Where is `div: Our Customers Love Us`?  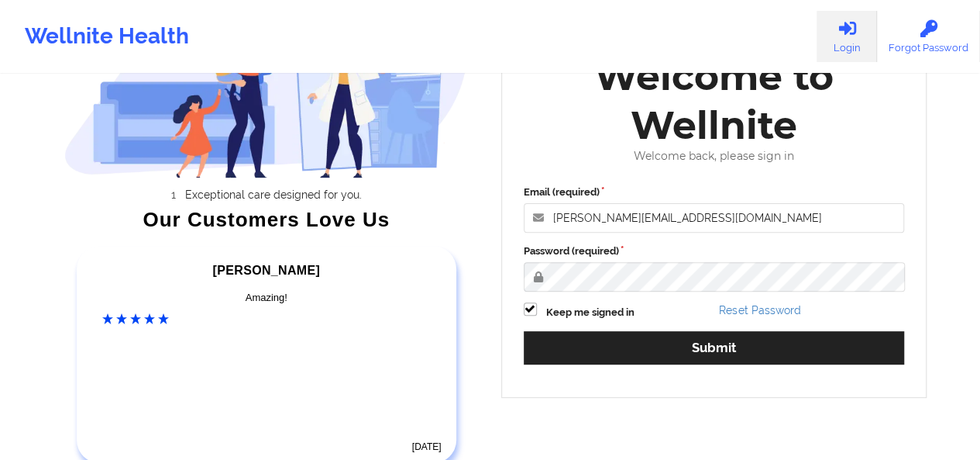 div: Our Customers Love Us is located at coordinates (267, 220).